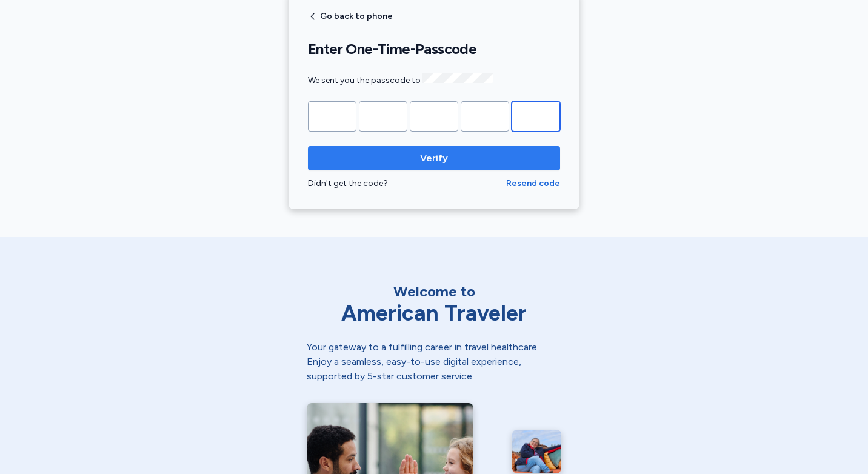  Describe the element at coordinates (434, 362) in the screenshot. I see `div: Your gateway to a fulfilling career in travel healthcare. Enjoy a seamless, easy-to-use digital e...` at that location.